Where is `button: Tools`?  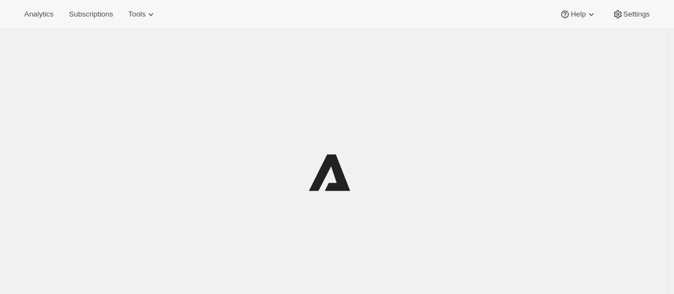 button: Tools is located at coordinates (142, 14).